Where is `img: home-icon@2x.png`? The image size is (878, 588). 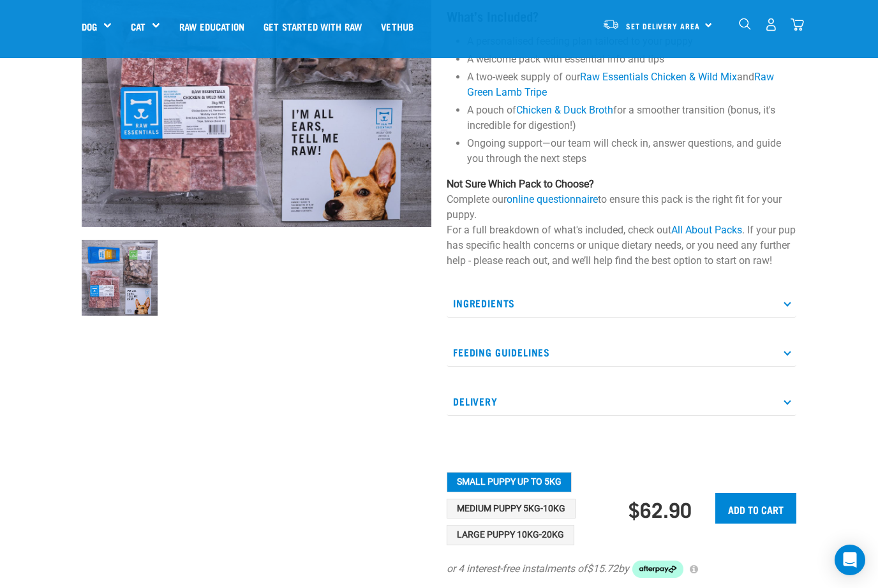
img: home-icon@2x.png is located at coordinates (797, 24).